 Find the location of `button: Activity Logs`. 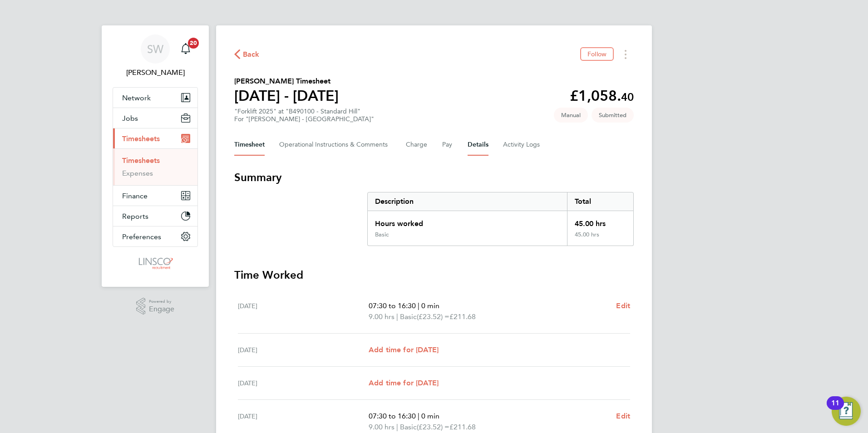

button: Activity Logs is located at coordinates (522, 145).